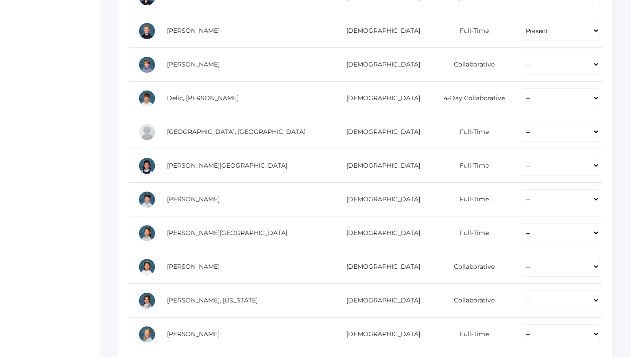  Describe the element at coordinates (147, 166) in the screenshot. I see `div: Victoria Harutyunyan` at that location.